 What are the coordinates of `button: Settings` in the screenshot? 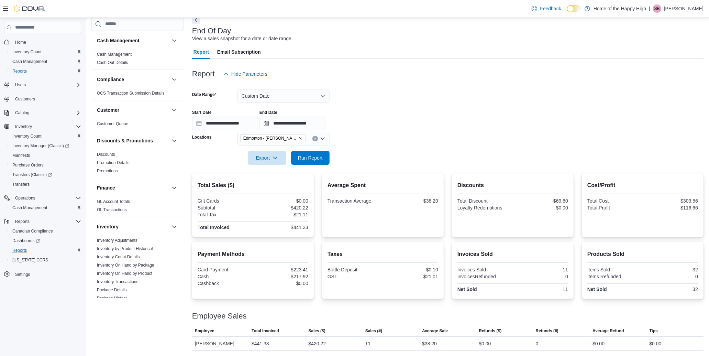 It's located at (43, 274).